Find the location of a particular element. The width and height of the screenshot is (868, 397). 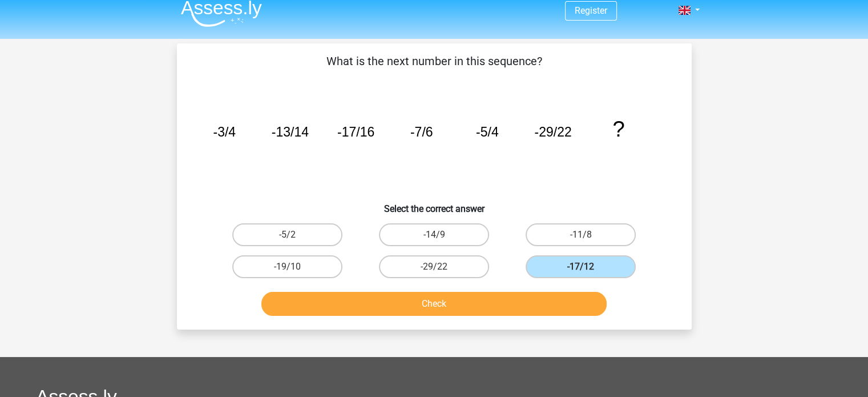

tspan: -3/4 is located at coordinates (224, 132).